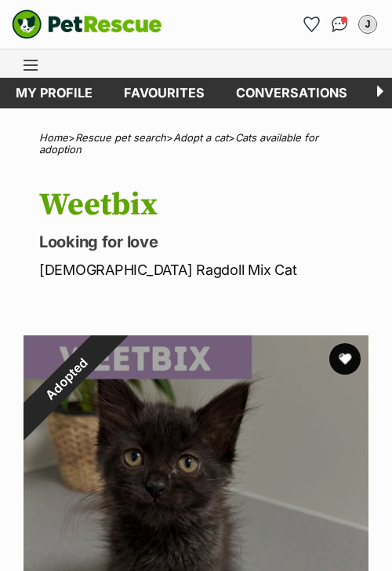 The image size is (392, 571). Describe the element at coordinates (37, 64) in the screenshot. I see `a: Menu` at that location.